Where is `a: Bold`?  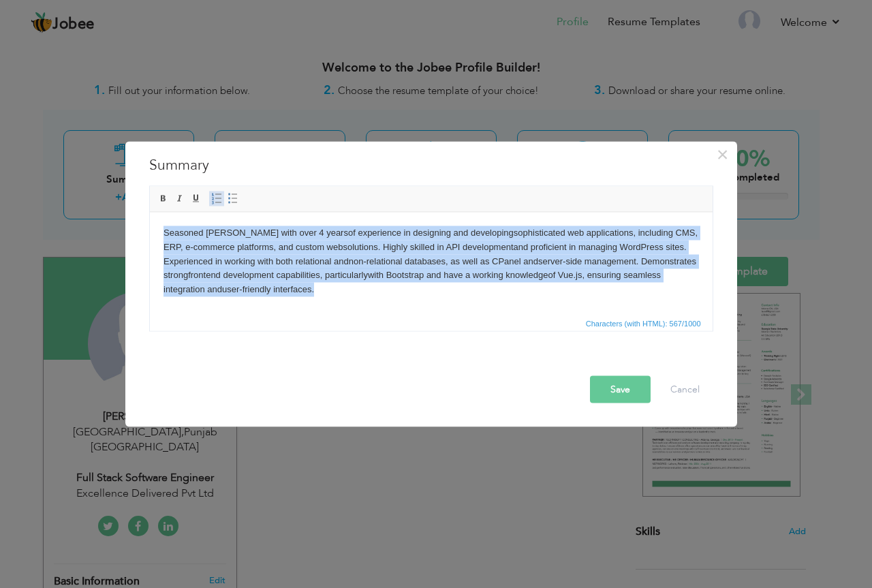
a: Bold is located at coordinates (164, 198).